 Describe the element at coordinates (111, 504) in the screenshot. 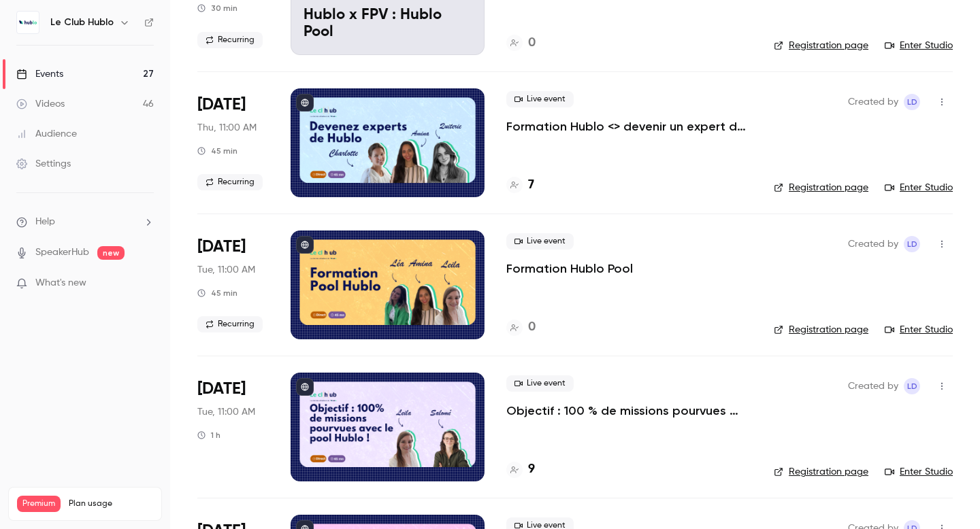

I see `span: Plan usage` at that location.